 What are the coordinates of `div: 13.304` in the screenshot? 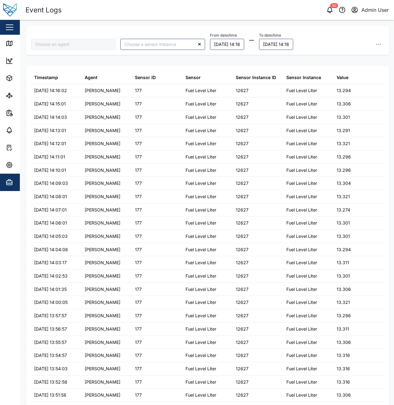 It's located at (344, 183).